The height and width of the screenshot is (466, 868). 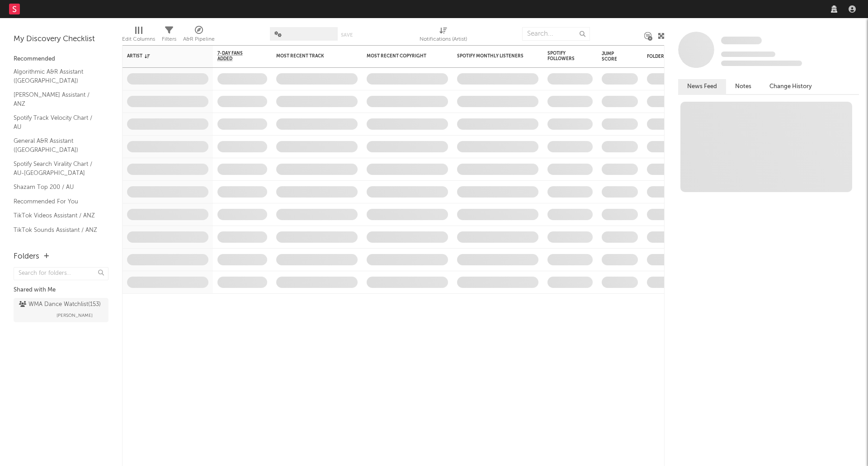 I want to click on a: Some Artist, so click(x=742, y=40).